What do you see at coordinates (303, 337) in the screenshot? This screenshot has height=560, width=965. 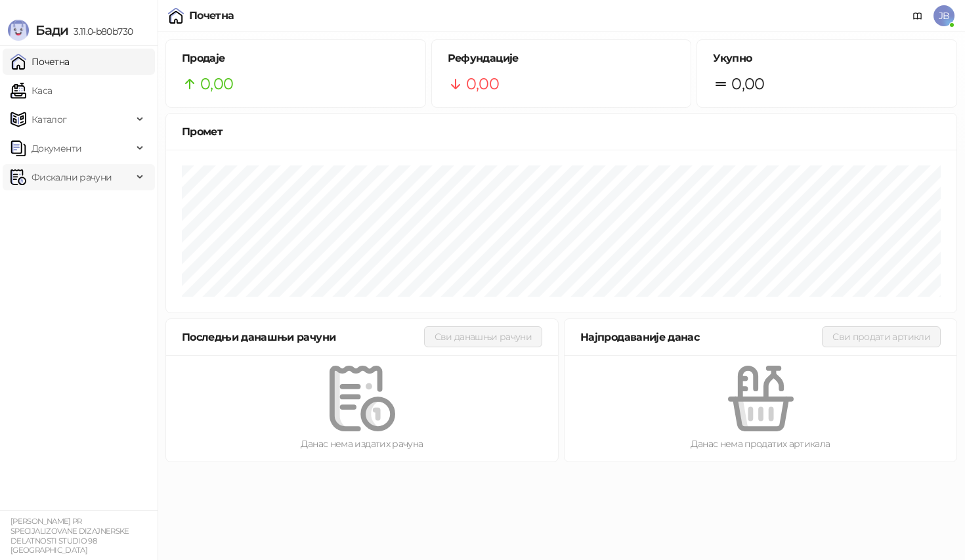 I see `div: Последњи данашњи рачуни` at bounding box center [303, 337].